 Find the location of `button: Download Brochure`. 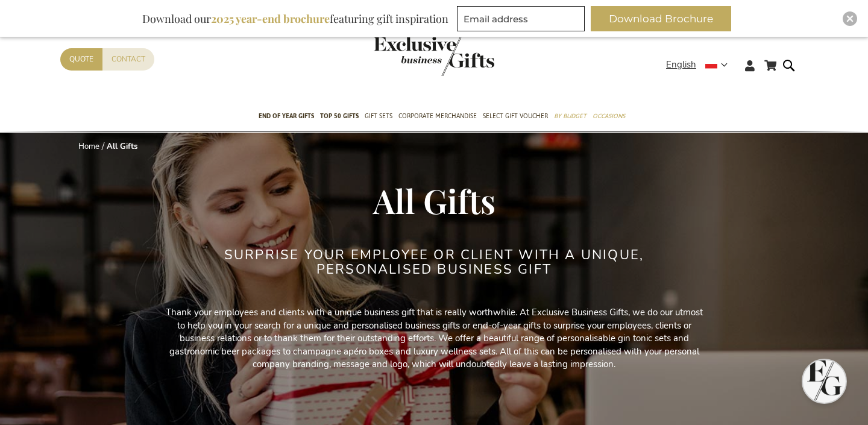

button: Download Brochure is located at coordinates (661, 19).